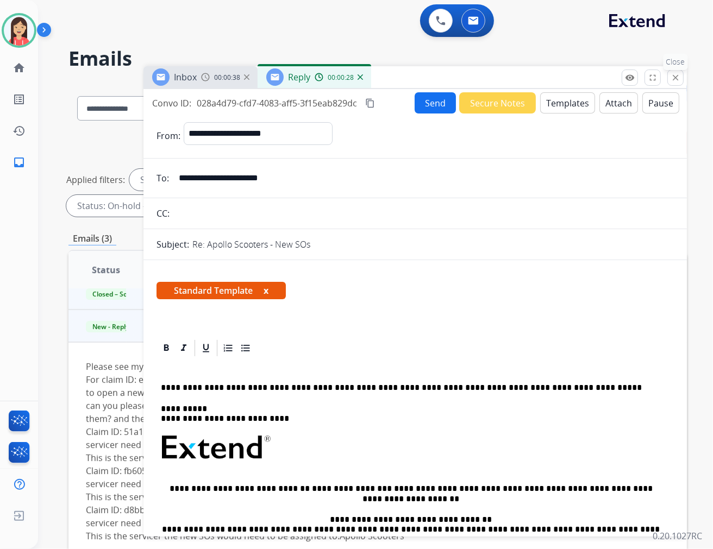 This screenshot has width=713, height=549. What do you see at coordinates (19, 162) in the screenshot?
I see `mat-icon: inbox` at bounding box center [19, 162].